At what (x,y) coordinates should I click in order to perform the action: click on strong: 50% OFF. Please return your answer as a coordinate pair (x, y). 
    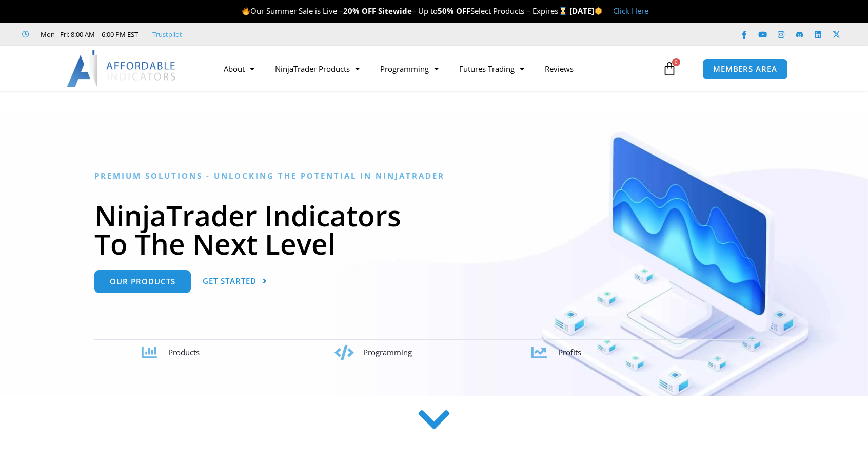
    Looking at the image, I should click on (454, 11).